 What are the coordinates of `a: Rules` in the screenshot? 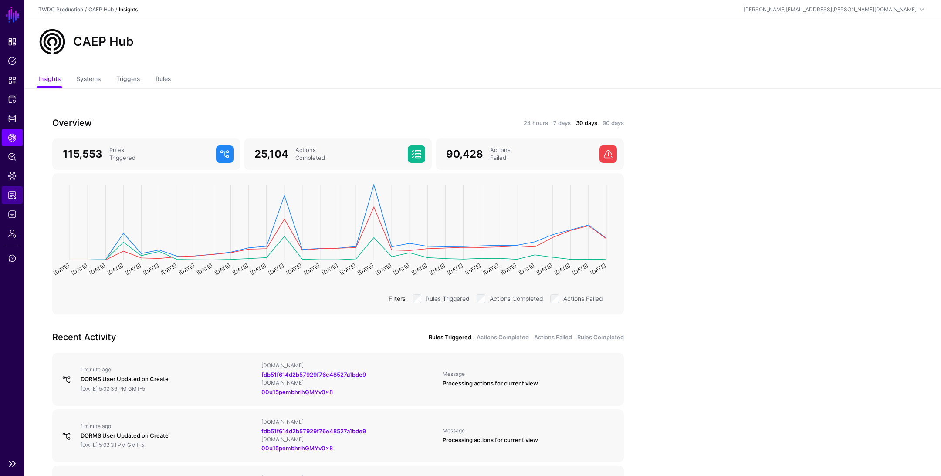 It's located at (163, 80).